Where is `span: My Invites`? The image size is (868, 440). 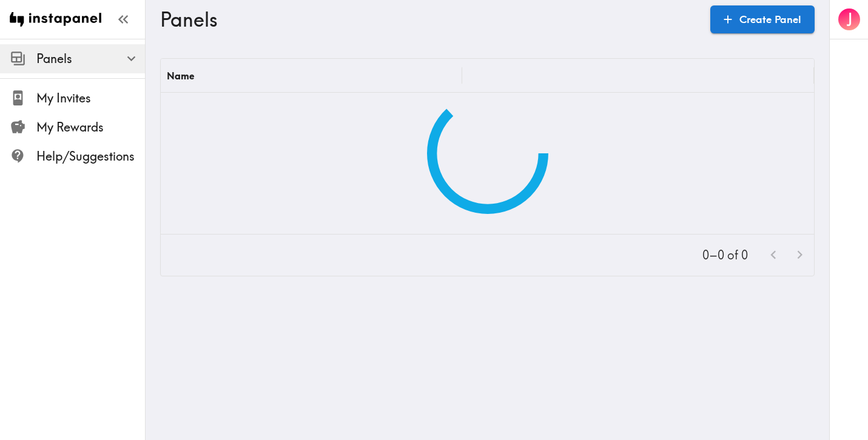 span: My Invites is located at coordinates (90, 98).